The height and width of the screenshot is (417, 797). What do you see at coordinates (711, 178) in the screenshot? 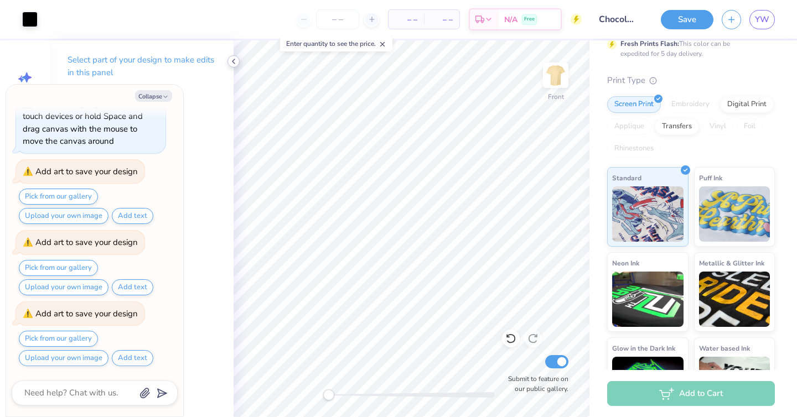
I see `span: Puff Ink` at bounding box center [711, 178].